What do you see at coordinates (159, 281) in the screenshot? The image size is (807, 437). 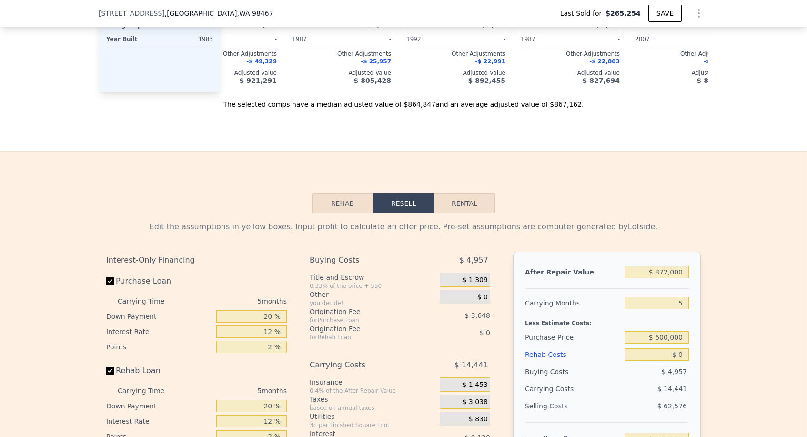 I see `label: Purchase Loan` at bounding box center [159, 281].